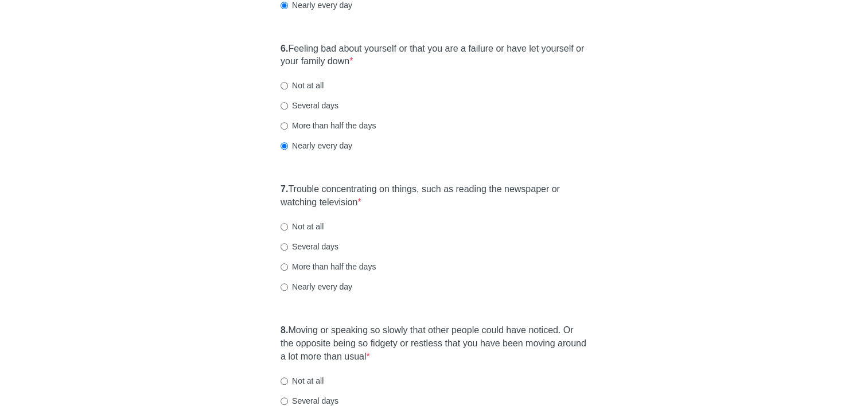 This screenshot has width=868, height=406. I want to click on label: Feeling bad about yourself or that you are a failure or have let yourself or your family down, so click(433, 56).